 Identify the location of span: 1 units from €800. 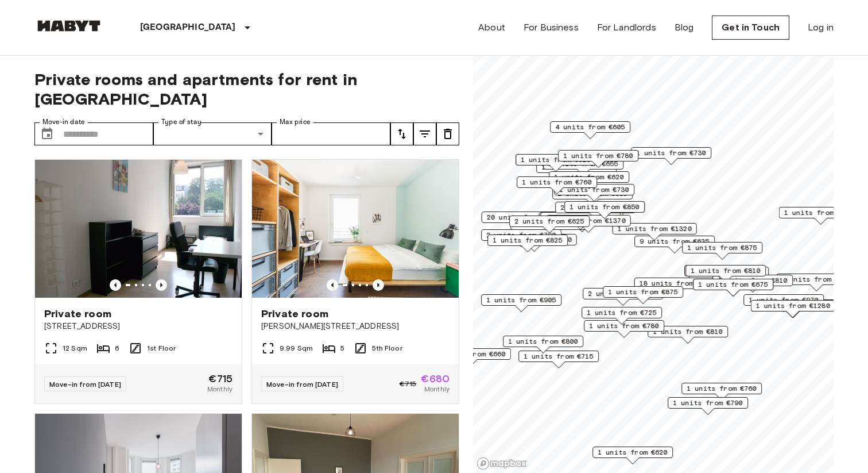
(543, 341).